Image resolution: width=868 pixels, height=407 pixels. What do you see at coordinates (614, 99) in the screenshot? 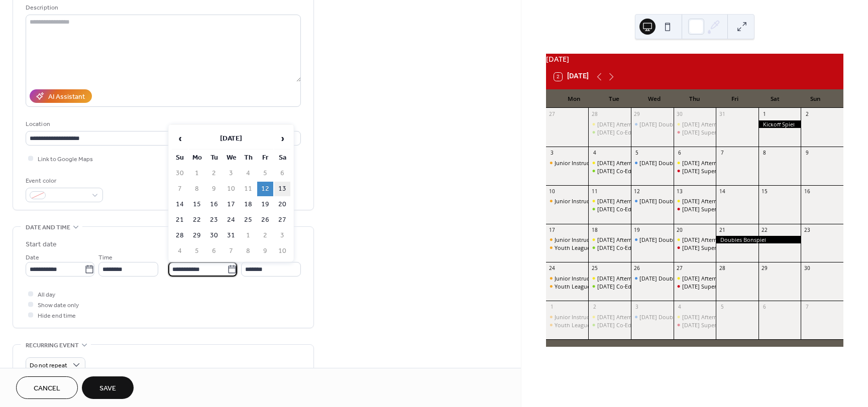
I see `div: Tue` at bounding box center [614, 99].